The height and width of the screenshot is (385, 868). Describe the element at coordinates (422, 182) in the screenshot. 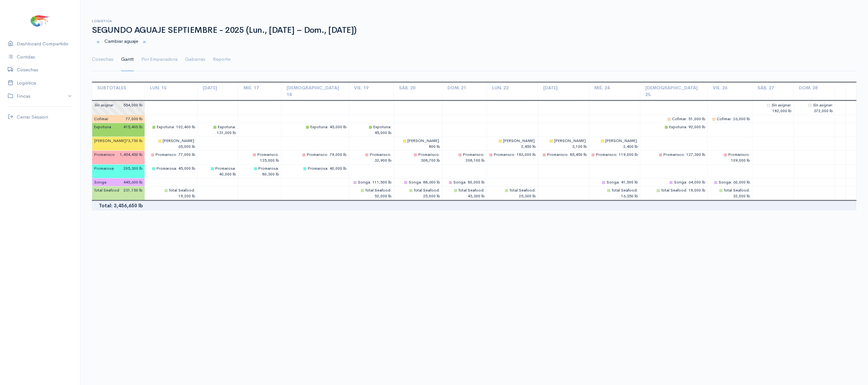

I see `span: : 88,600 lb` at that location.